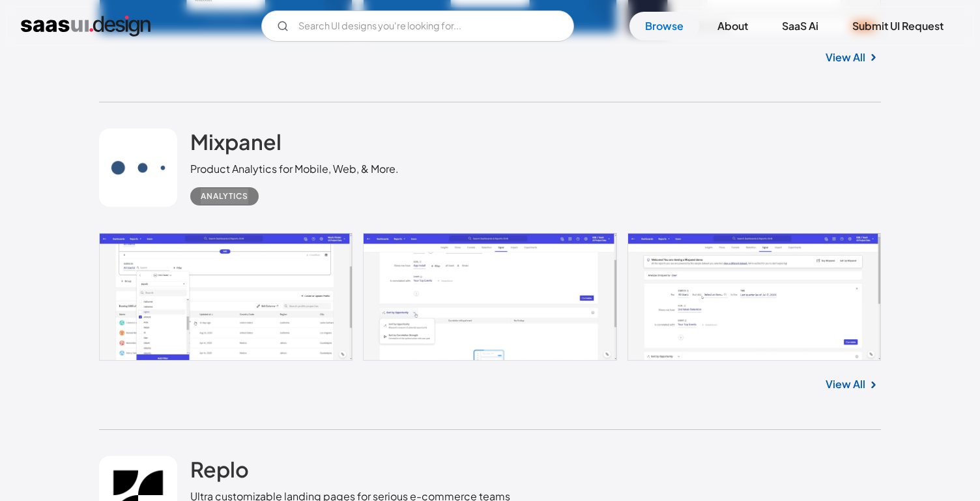  What do you see at coordinates (220, 469) in the screenshot?
I see `h2: Replo` at bounding box center [220, 469].